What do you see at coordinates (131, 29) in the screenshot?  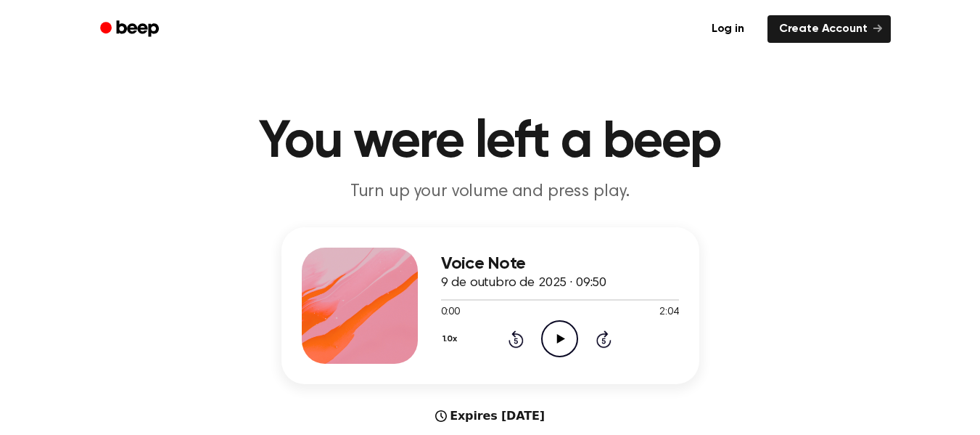 I see `a: Beep` at bounding box center [131, 29].